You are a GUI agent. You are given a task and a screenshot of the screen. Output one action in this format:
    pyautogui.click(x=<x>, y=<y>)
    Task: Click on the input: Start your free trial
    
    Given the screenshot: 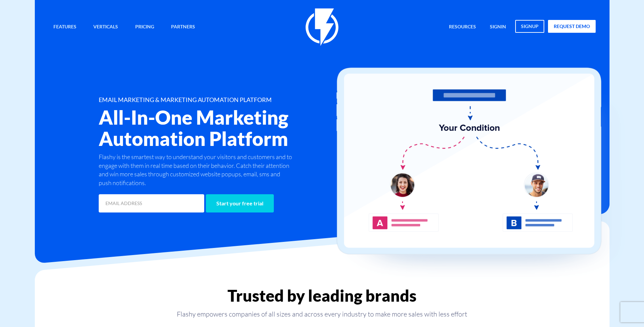 What is the action you would take?
    pyautogui.click(x=240, y=204)
    